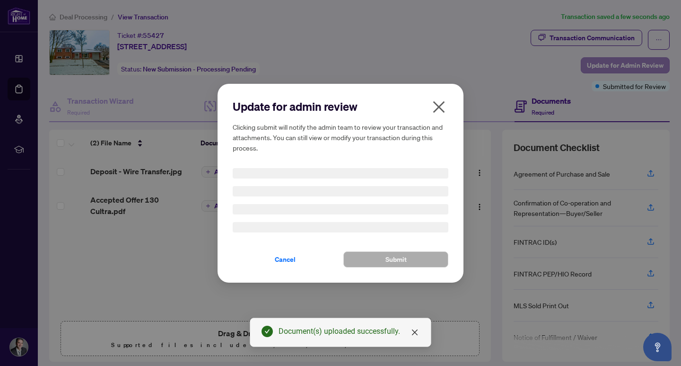 The width and height of the screenshot is (681, 366). Describe the element at coordinates (285, 259) in the screenshot. I see `button: Cancel` at that location.